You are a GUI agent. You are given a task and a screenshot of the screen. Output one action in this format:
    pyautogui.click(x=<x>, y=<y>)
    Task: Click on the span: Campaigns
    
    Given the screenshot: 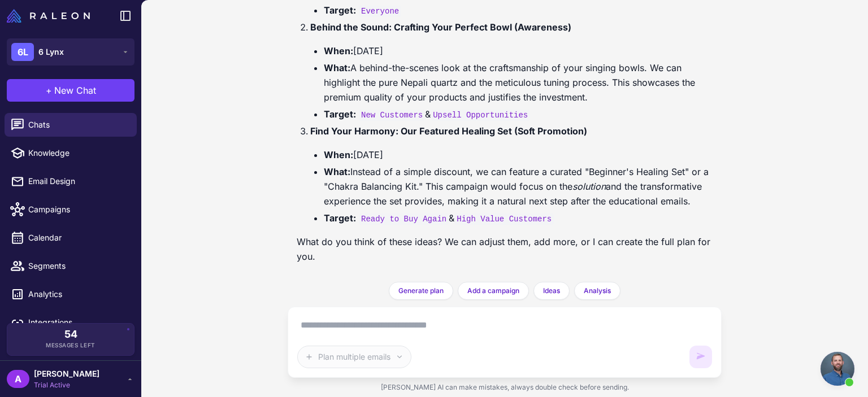 What is the action you would take?
    pyautogui.click(x=78, y=209)
    